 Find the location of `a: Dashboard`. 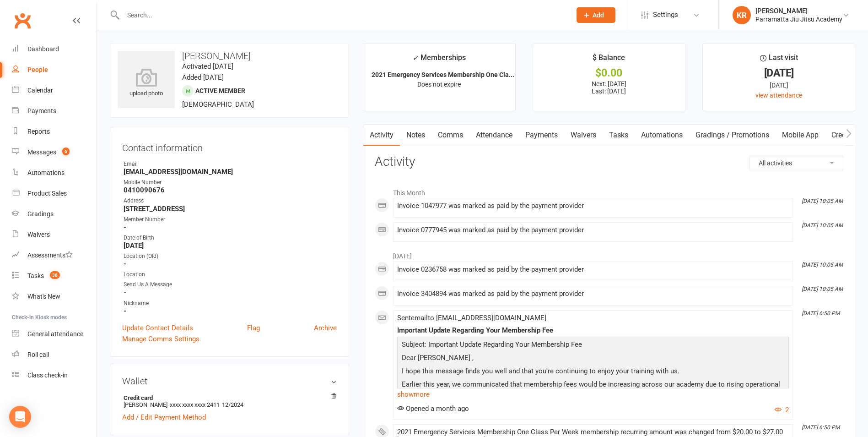

a: Dashboard is located at coordinates (54, 49).